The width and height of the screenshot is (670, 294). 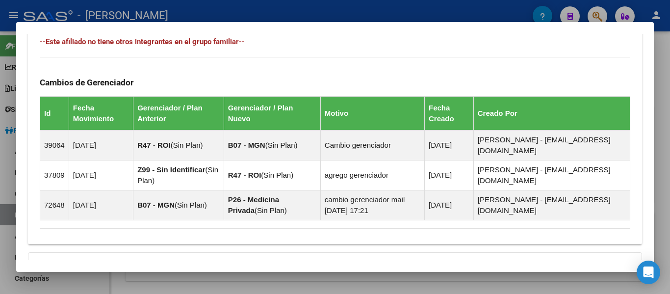 I want to click on h4: --Este afiliado no tiene otros integrantes en el grupo familiar--, so click(x=335, y=42).